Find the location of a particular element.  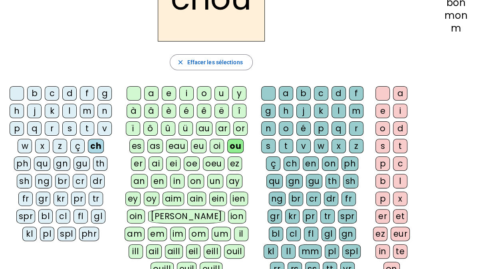

div: ain is located at coordinates (196, 199).